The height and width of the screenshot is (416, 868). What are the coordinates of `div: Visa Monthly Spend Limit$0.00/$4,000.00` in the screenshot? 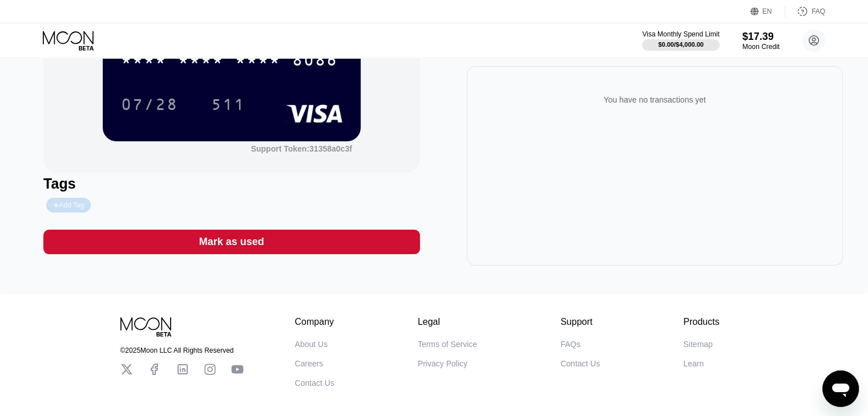 It's located at (680, 41).